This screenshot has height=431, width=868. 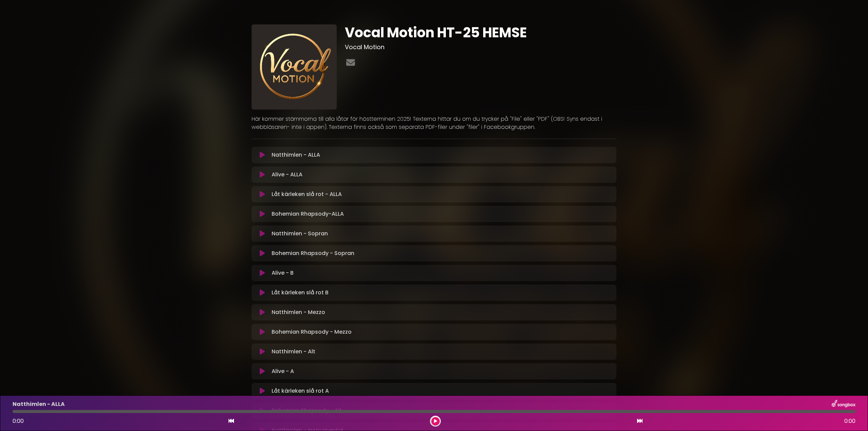 What do you see at coordinates (312, 332) in the screenshot?
I see `p: Bohemian Rhapsody - Mezzo` at bounding box center [312, 332].